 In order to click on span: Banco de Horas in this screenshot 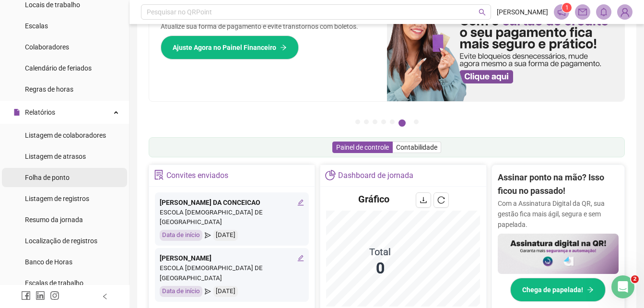, I will do `click(49, 261)`.